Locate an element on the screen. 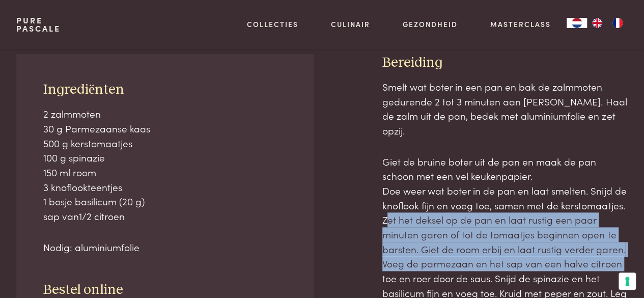  a: FR is located at coordinates (618, 23).